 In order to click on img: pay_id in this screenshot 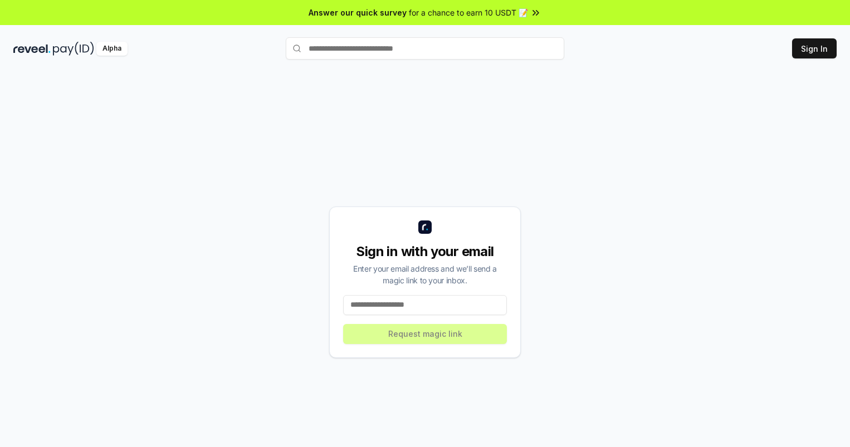, I will do `click(74, 48)`.